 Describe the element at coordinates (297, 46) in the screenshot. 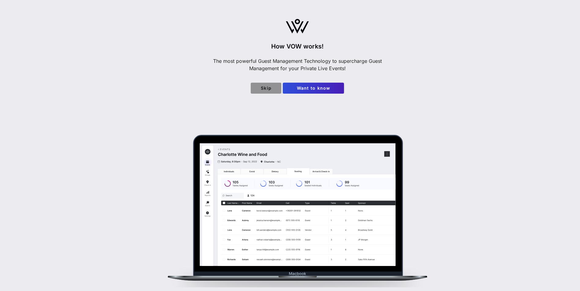

I see `p: How VOW works!` at that location.